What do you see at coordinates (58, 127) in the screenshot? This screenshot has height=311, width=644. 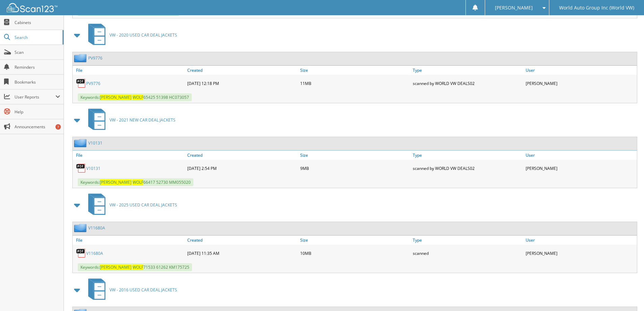 I see `div: 7` at bounding box center [58, 127].